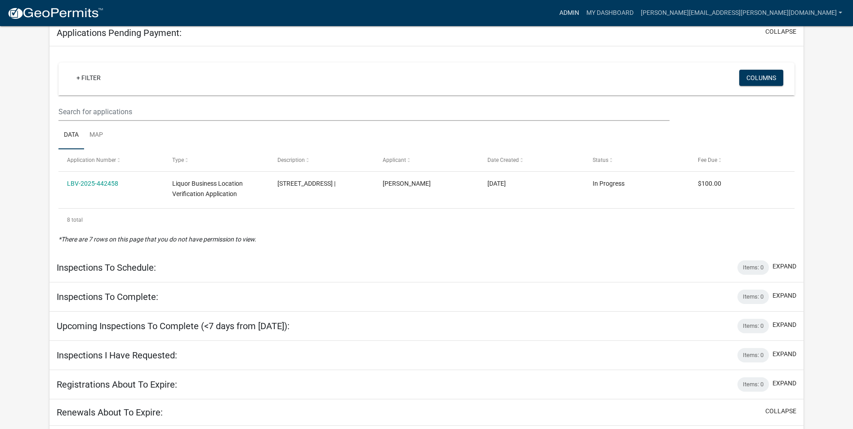 The width and height of the screenshot is (853, 429). Describe the element at coordinates (119, 33) in the screenshot. I see `h5: Applications Pending Payment:` at that location.